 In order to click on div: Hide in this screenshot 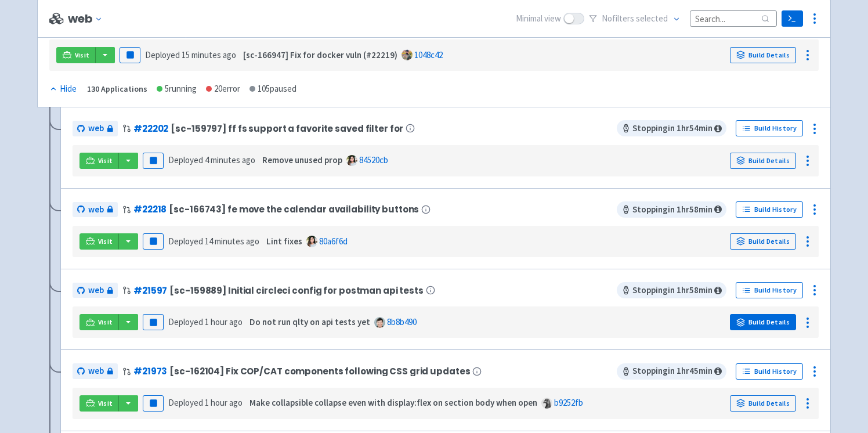, I will do `click(63, 89)`.